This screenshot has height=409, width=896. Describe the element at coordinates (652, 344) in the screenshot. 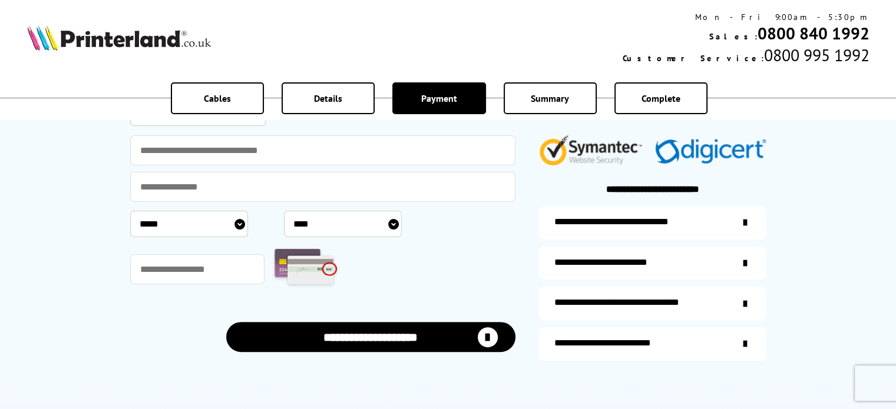

I see `a: secure-website` at that location.